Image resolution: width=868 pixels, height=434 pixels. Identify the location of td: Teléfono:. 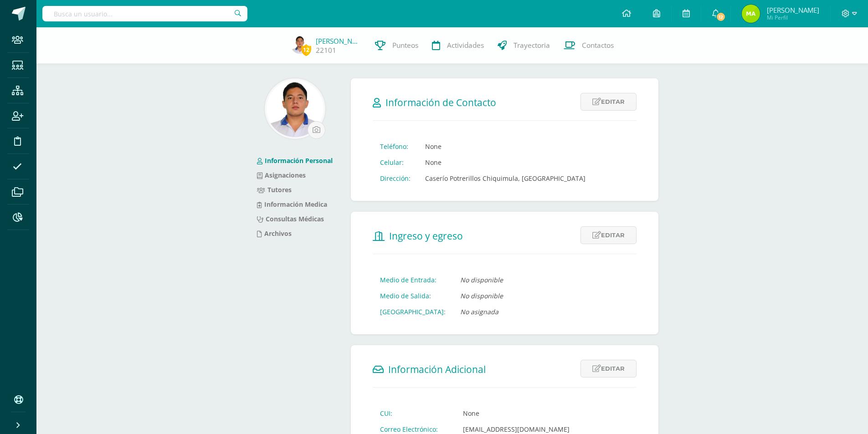
(395, 146).